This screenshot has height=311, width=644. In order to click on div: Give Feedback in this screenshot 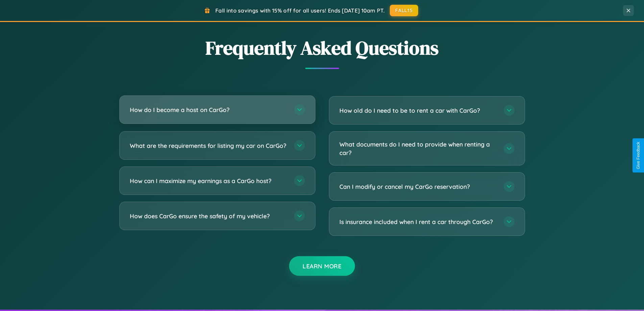, I will do `click(639, 156)`.